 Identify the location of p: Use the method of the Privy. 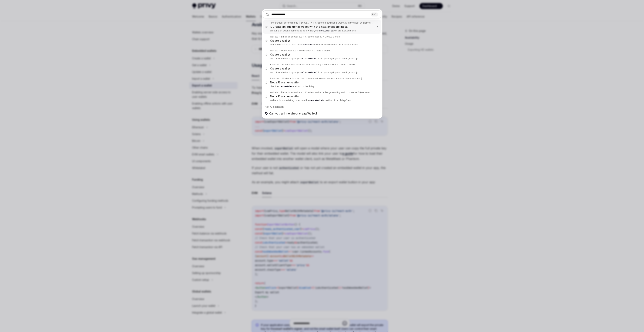
(322, 87).